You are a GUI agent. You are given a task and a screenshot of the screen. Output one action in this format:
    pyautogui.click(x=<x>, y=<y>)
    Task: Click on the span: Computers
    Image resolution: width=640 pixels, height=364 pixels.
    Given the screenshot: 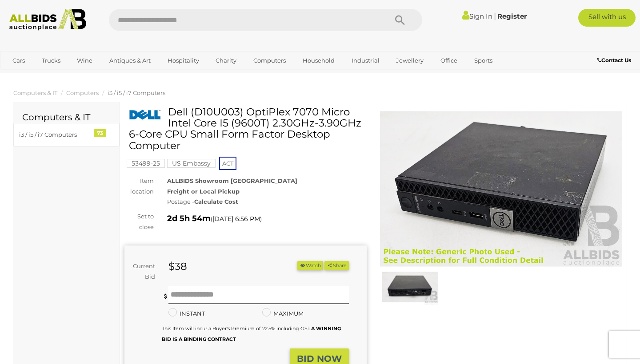 What is the action you would take?
    pyautogui.click(x=82, y=93)
    